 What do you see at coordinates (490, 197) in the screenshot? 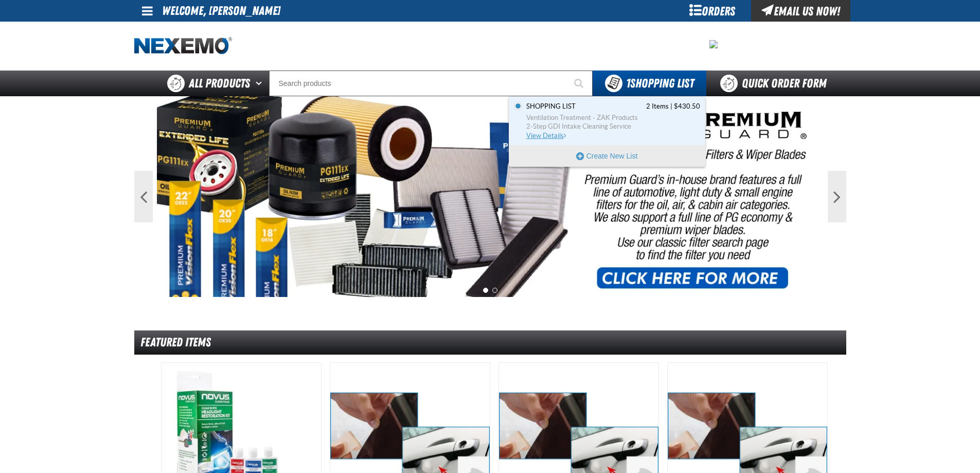
I see `img: PG Filters & Wipers` at bounding box center [490, 197].